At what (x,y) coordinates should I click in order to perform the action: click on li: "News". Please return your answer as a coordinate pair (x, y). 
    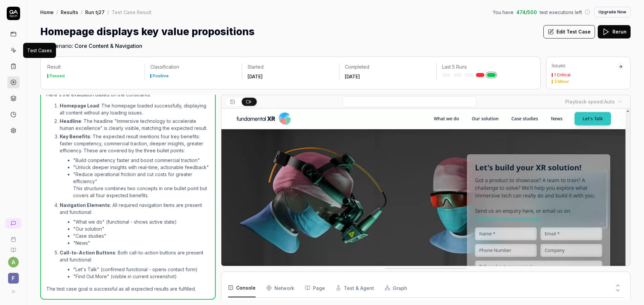
    Looking at the image, I should click on (141, 243).